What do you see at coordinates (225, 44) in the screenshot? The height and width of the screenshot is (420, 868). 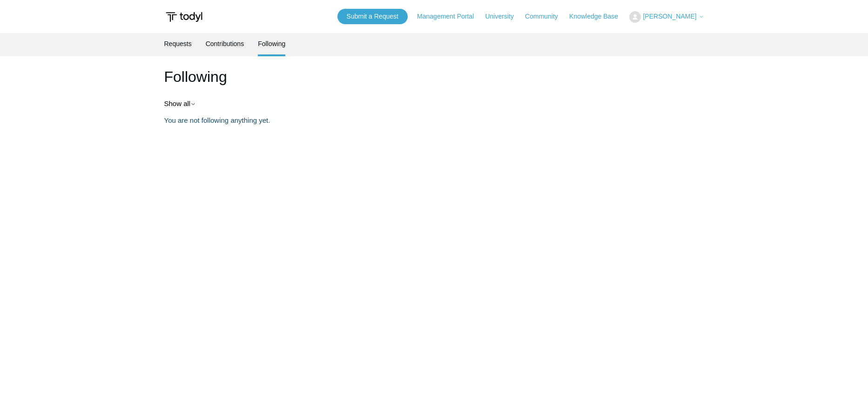 I see `a: Contributions` at bounding box center [225, 44].